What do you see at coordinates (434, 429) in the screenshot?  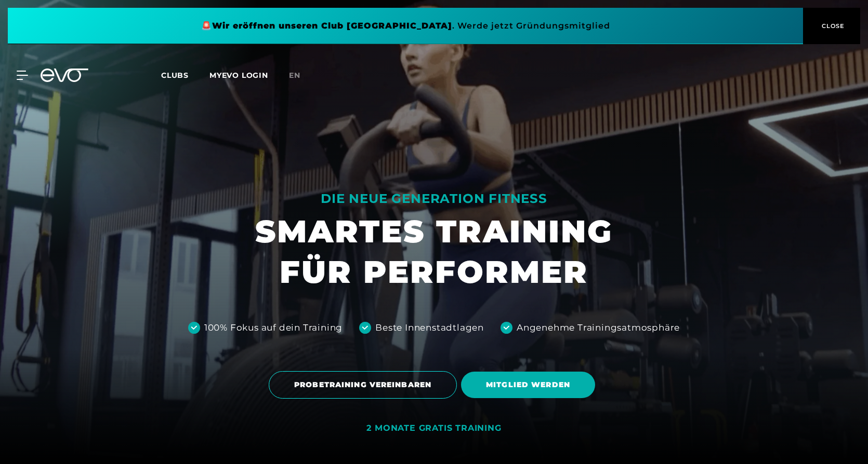 I see `div: 2 MONATE GRATIS TRAINING` at bounding box center [434, 429].